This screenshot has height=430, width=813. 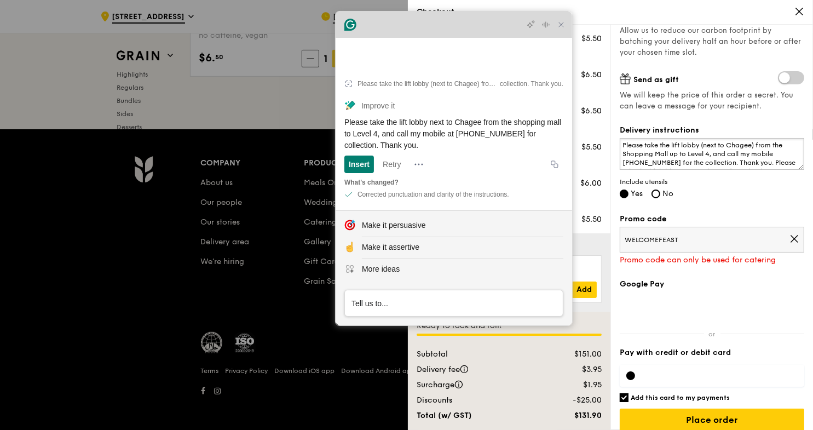 What do you see at coordinates (591, 183) in the screenshot?
I see `div: $6.00` at bounding box center [591, 183].